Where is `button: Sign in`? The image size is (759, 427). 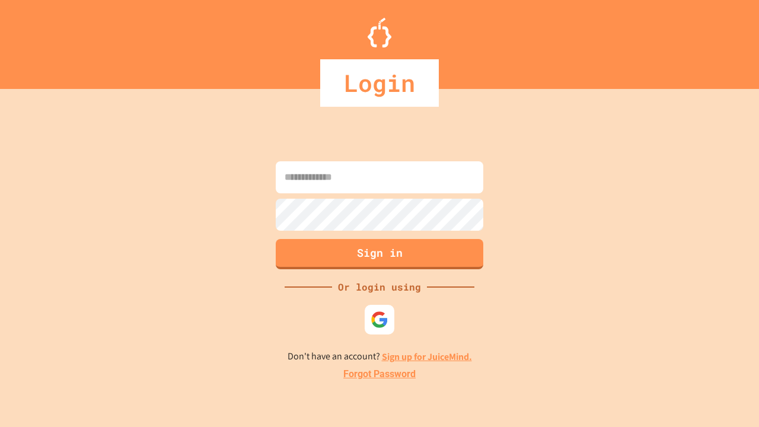 button: Sign in is located at coordinates (380, 254).